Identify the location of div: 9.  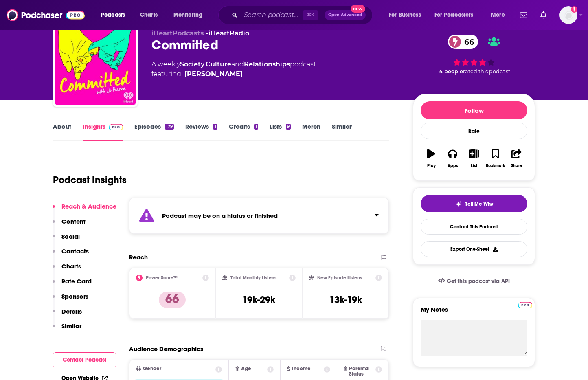
(289, 127).